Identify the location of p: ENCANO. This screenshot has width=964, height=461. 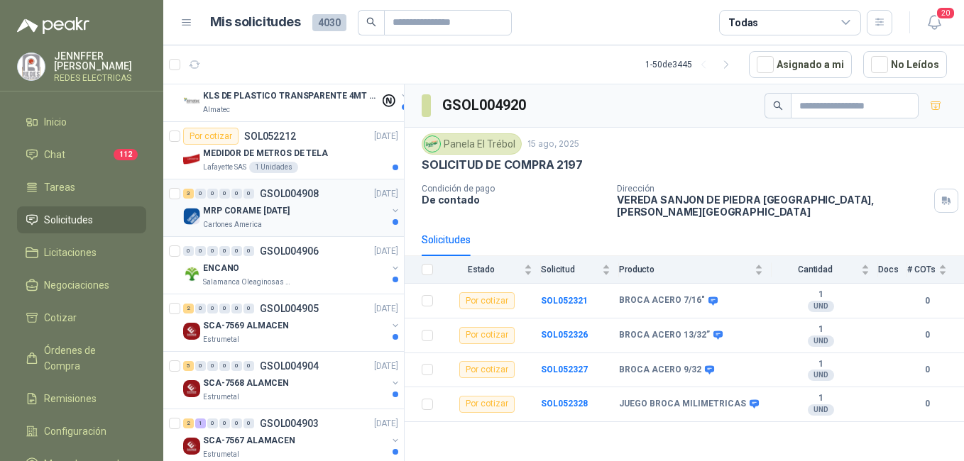
(221, 268).